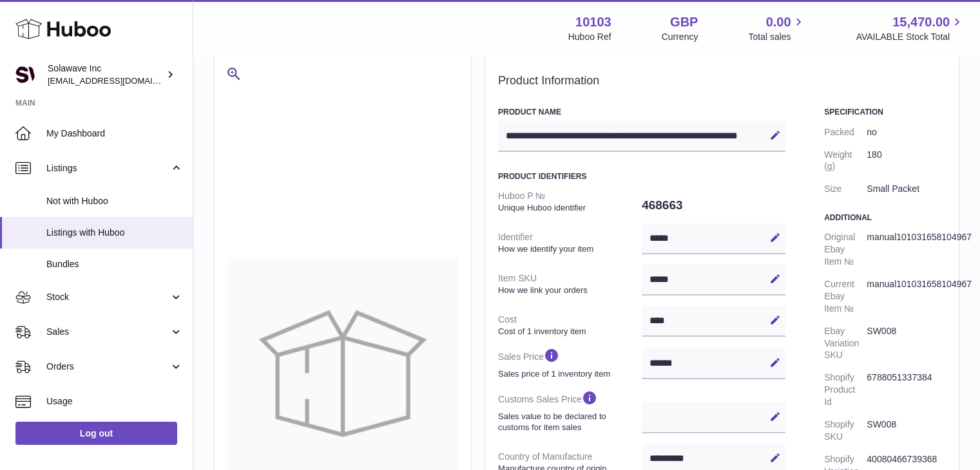 The width and height of the screenshot is (980, 470). What do you see at coordinates (569, 202) in the screenshot?
I see `dt: Huboo P №` at bounding box center [569, 202].